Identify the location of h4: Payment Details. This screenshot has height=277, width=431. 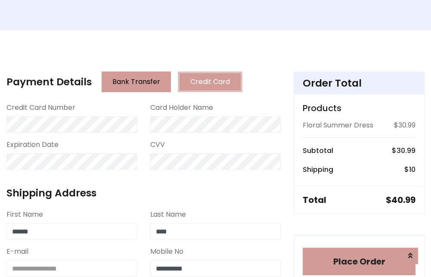
(49, 82).